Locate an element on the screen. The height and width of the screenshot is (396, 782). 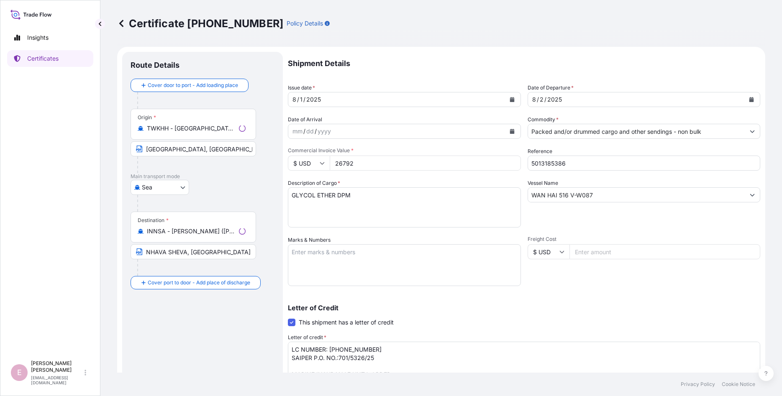
p: Shipment Details is located at coordinates (524, 64).